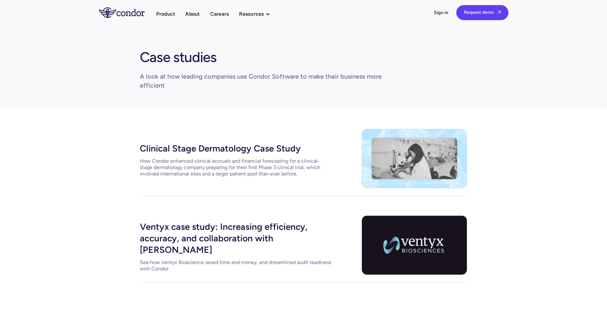 The height and width of the screenshot is (335, 607). I want to click on a: Careers, so click(219, 14).